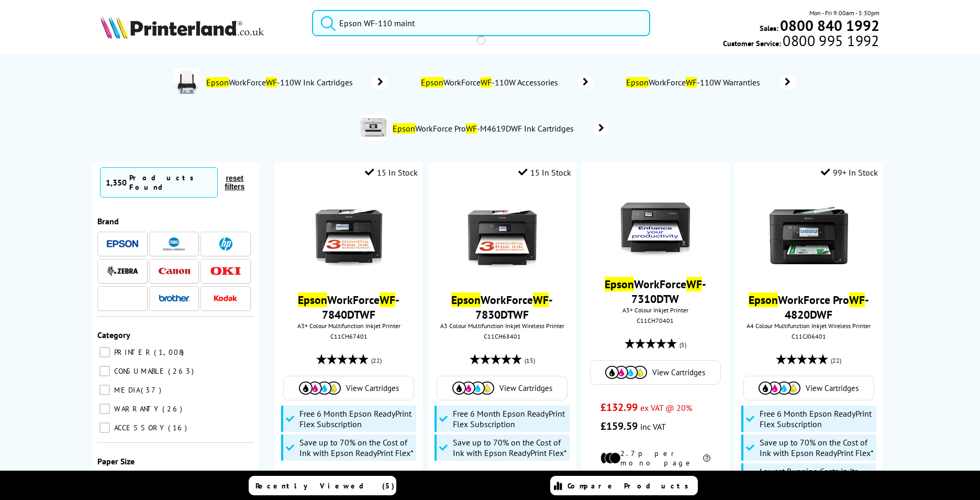  I want to click on span: WorkForce -110W Accessories, so click(491, 82).